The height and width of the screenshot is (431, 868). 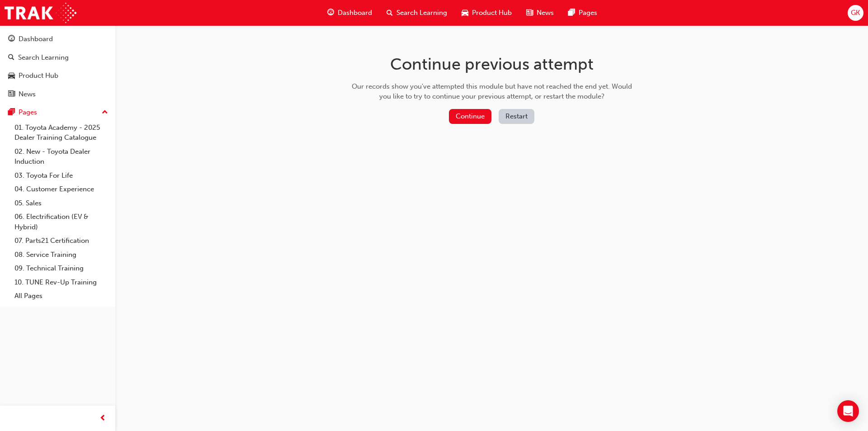 I want to click on span: Dashboard, so click(x=355, y=13).